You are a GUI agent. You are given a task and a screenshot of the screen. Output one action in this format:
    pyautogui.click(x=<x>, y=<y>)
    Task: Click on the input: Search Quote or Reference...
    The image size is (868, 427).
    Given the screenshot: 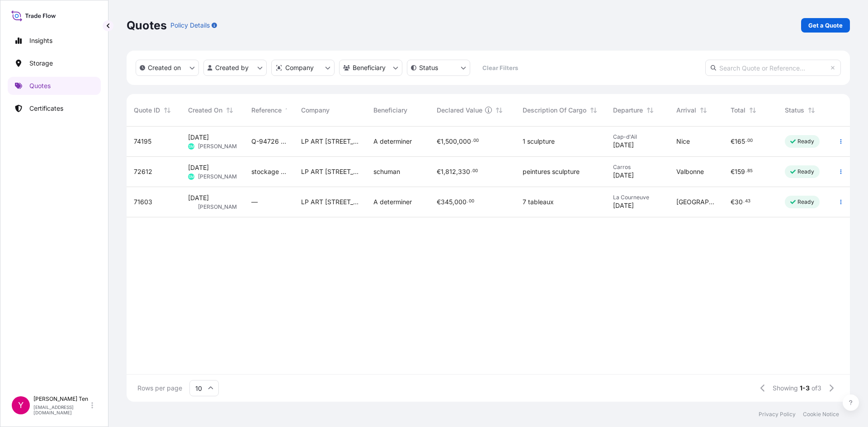 What is the action you would take?
    pyautogui.click(x=774, y=68)
    